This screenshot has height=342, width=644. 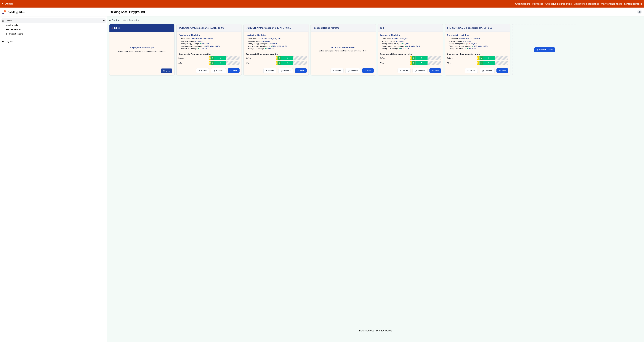 What do you see at coordinates (640, 12) in the screenshot?
I see `span: JM` at bounding box center [640, 12].